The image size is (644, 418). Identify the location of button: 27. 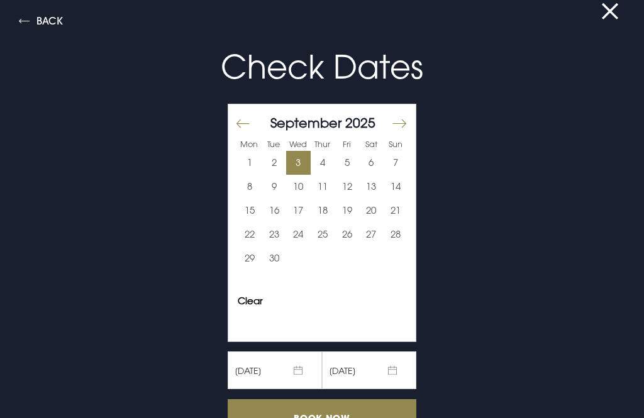
(371, 235).